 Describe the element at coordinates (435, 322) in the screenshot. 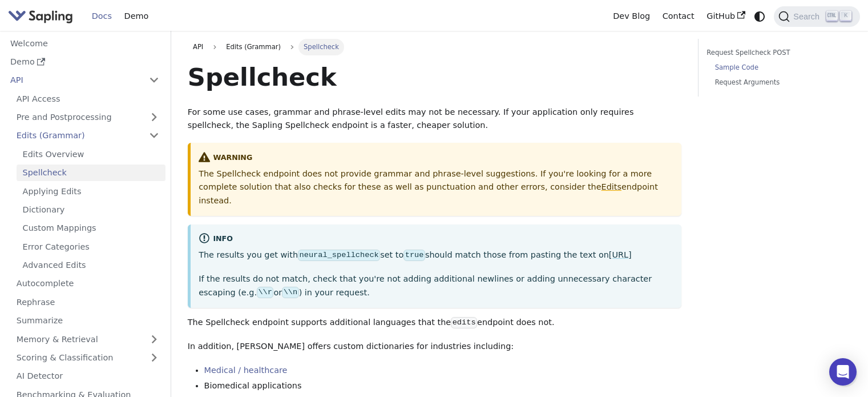

I see `p: The Spellcheck endpoint supports additional languages that the endpoint does not.` at that location.